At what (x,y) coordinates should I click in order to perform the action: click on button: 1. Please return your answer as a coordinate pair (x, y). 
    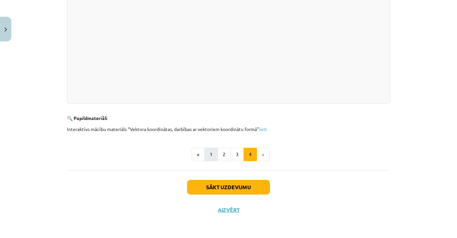
    Looking at the image, I should click on (211, 155).